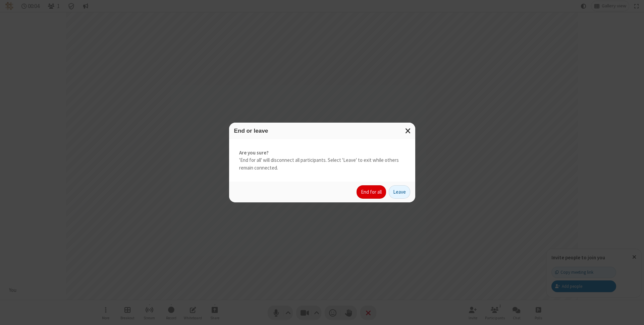  Describe the element at coordinates (371, 192) in the screenshot. I see `button: End for all` at that location.